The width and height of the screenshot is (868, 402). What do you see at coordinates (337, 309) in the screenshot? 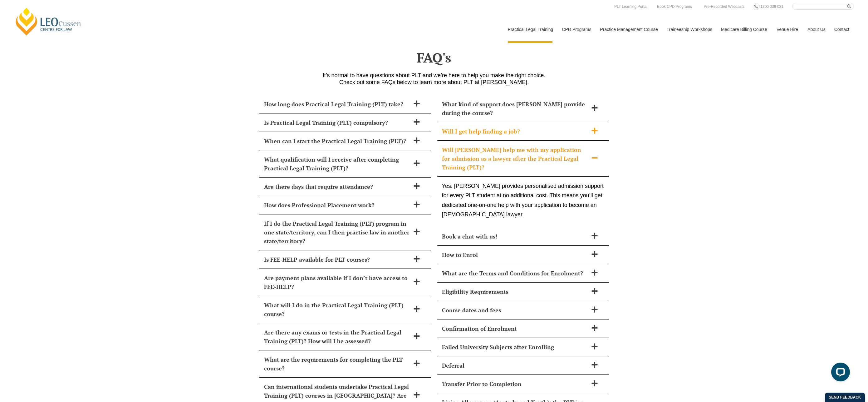
I see `h2: What will I do in the Practical Legal Training (PLT) course?` at bounding box center [337, 309].